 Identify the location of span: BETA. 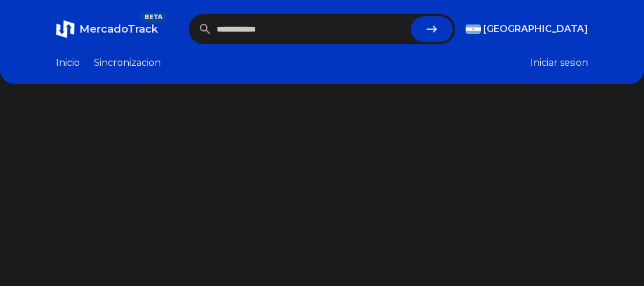
(153, 18).